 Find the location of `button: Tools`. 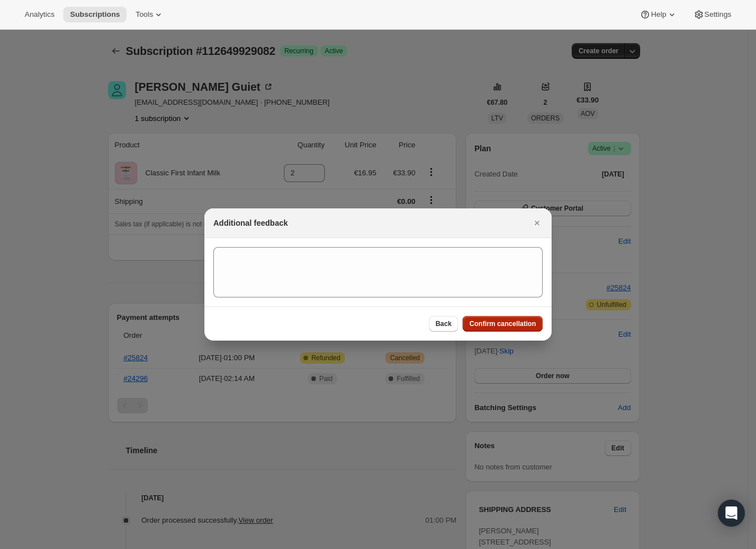

button: Tools is located at coordinates (149, 15).